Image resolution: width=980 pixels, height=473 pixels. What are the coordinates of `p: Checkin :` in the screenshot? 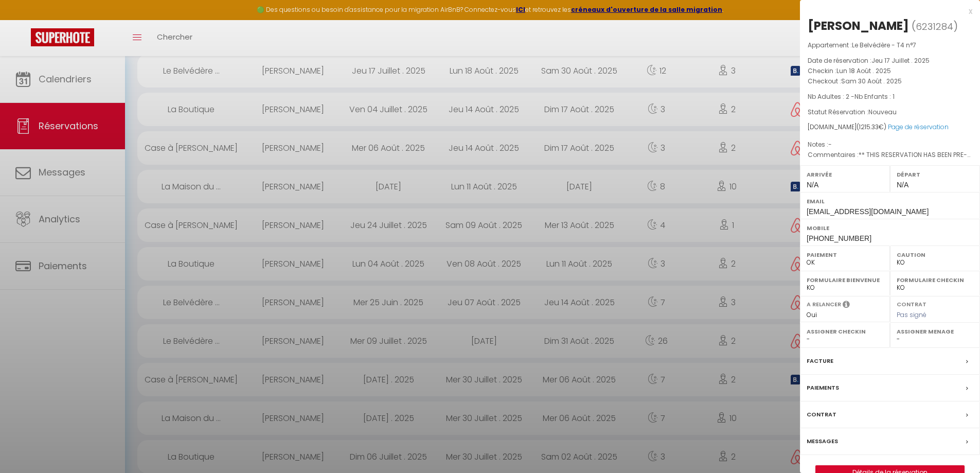 It's located at (890, 71).